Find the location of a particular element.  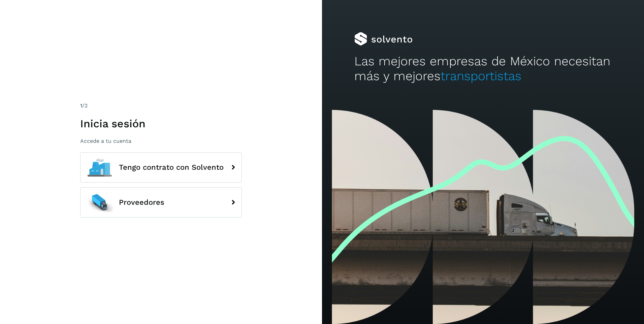

button: Proveedores is located at coordinates (161, 202).